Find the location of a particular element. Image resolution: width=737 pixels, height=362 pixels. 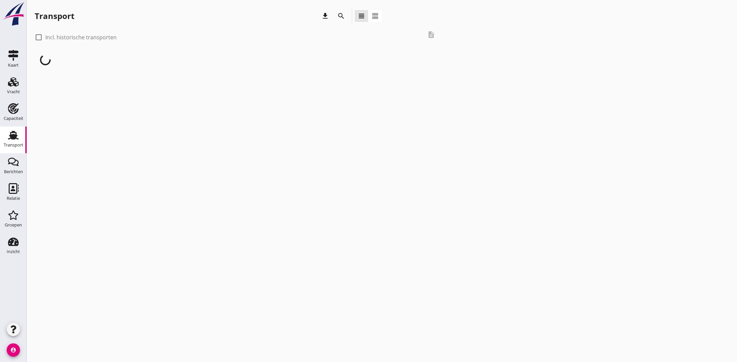

i: search is located at coordinates (341, 16).